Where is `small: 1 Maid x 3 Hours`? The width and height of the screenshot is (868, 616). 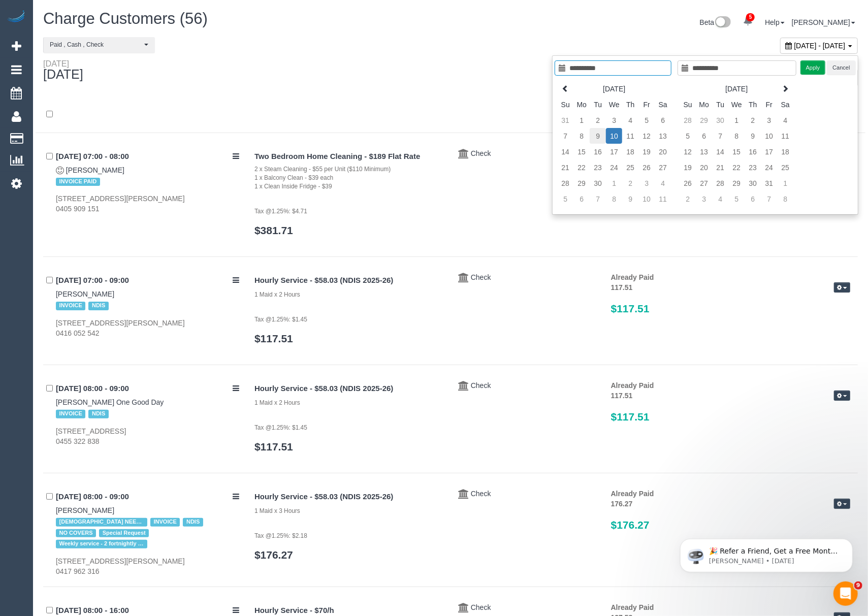
small: 1 Maid x 3 Hours is located at coordinates (277, 511).